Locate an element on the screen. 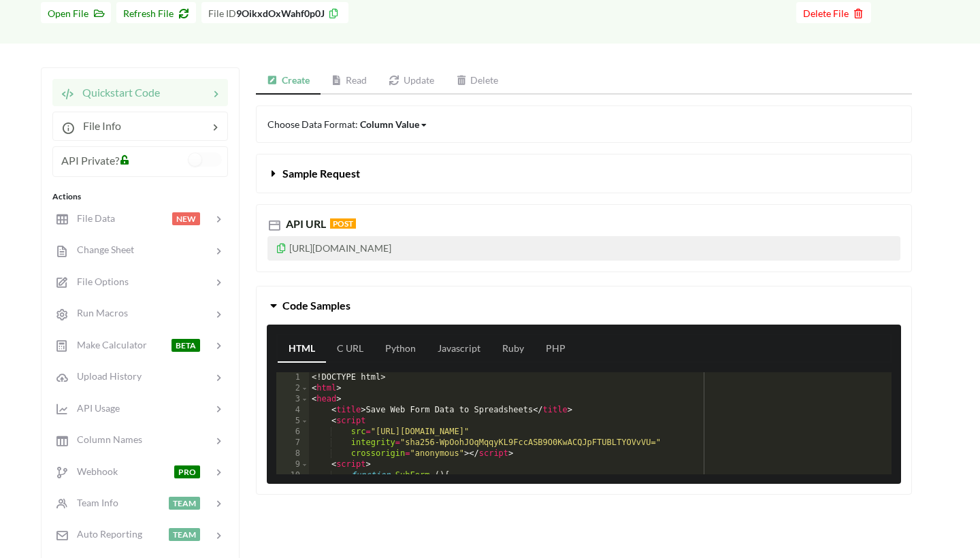 Image resolution: width=980 pixels, height=558 pixels. b: 9OikxdOxWahf0p0J is located at coordinates (281, 13).